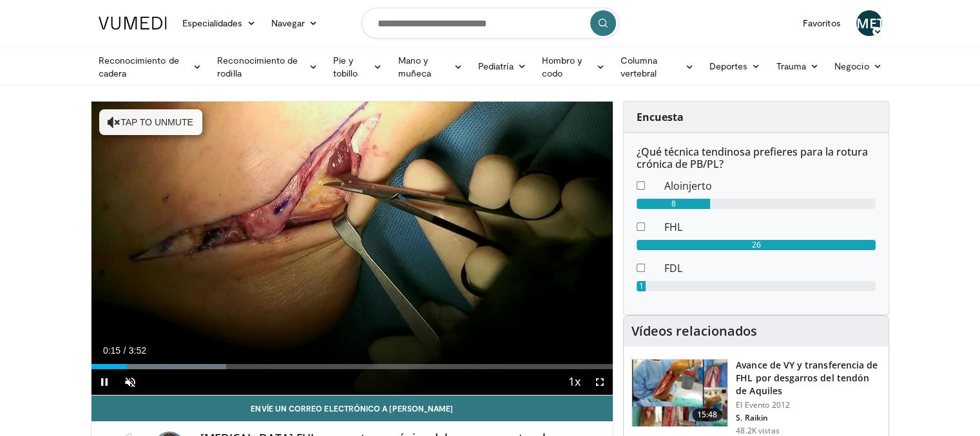 The width and height of the screenshot is (980, 436). Describe the element at coordinates (257, 66) in the screenshot. I see `font: Reconocimiento de rodilla` at that location.